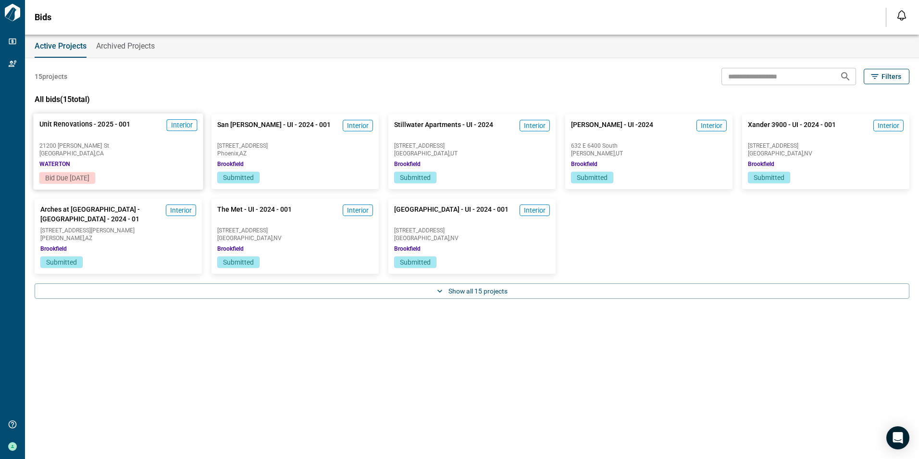 This screenshot has width=919, height=459. What do you see at coordinates (846, 76) in the screenshot?
I see `button: Search projects` at bounding box center [846, 76].